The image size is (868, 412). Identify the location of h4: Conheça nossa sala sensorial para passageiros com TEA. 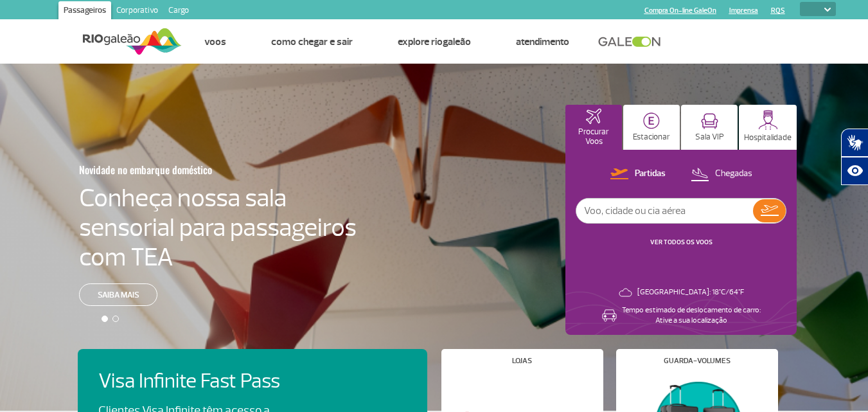
(218, 227).